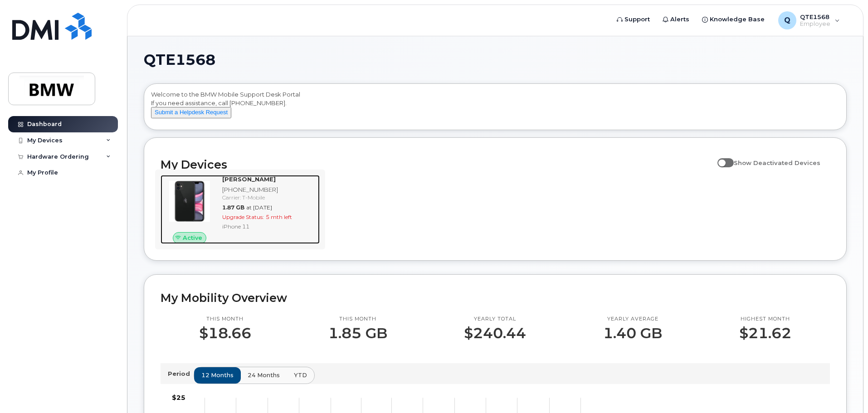 The image size is (868, 413). What do you see at coordinates (777, 163) in the screenshot?
I see `span: Show Deactivated Devices` at bounding box center [777, 163].